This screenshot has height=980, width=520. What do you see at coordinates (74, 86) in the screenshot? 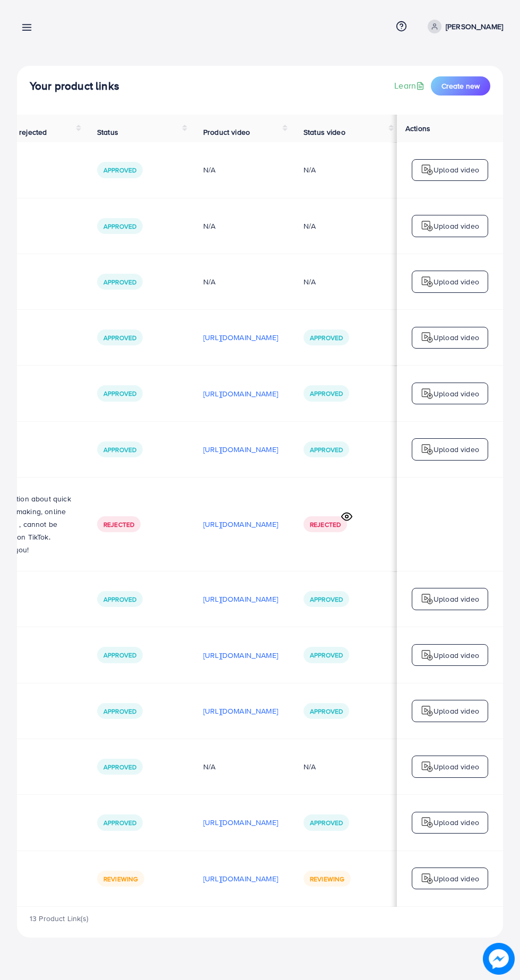
I see `h4: Your product links` at bounding box center [74, 86].